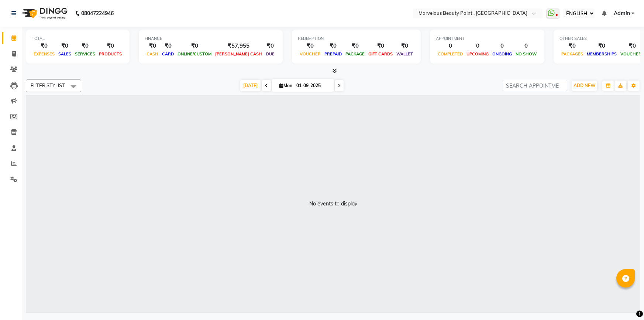 This screenshot has width=644, height=320. I want to click on span: MEMBERSHIPS, so click(601, 54).